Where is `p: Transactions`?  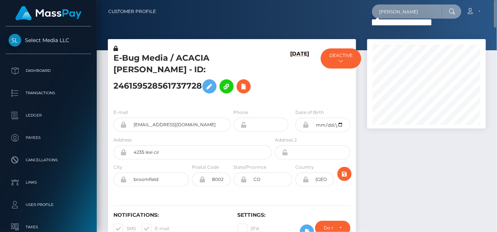 p: Transactions is located at coordinates (48, 93).